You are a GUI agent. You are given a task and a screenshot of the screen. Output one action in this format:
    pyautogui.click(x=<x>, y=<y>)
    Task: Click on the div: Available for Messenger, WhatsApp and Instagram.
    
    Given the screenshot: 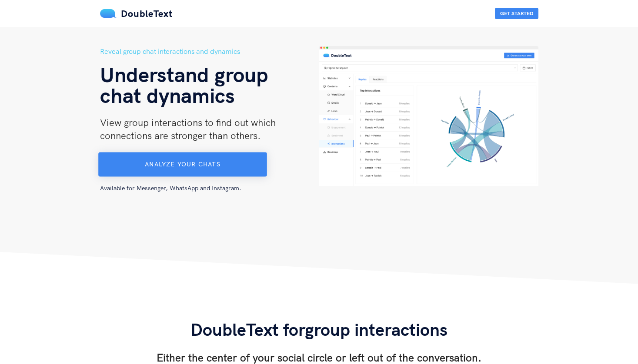 What is the action you would take?
    pyautogui.click(x=201, y=185)
    